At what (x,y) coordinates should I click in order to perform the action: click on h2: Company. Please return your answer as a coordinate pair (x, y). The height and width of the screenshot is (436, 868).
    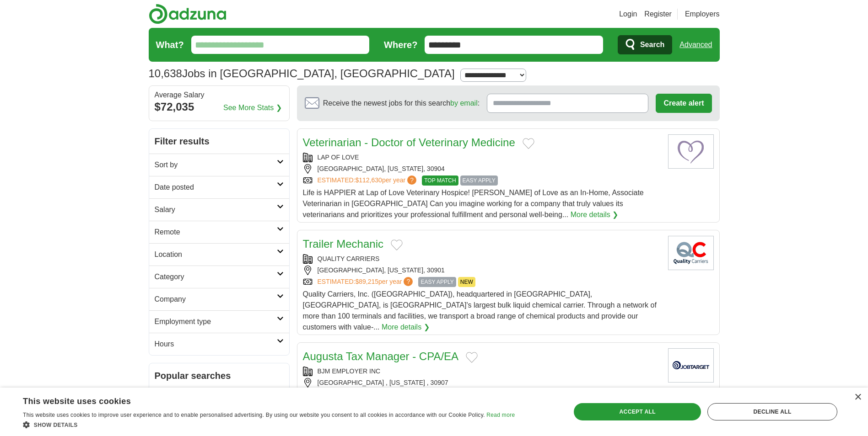
    Looking at the image, I should click on (215, 299).